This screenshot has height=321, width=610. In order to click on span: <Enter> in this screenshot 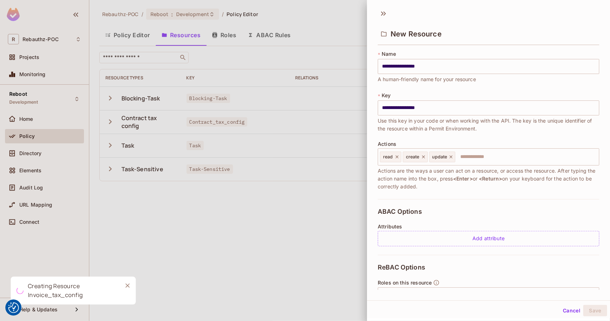, I will do `click(462, 178)`.